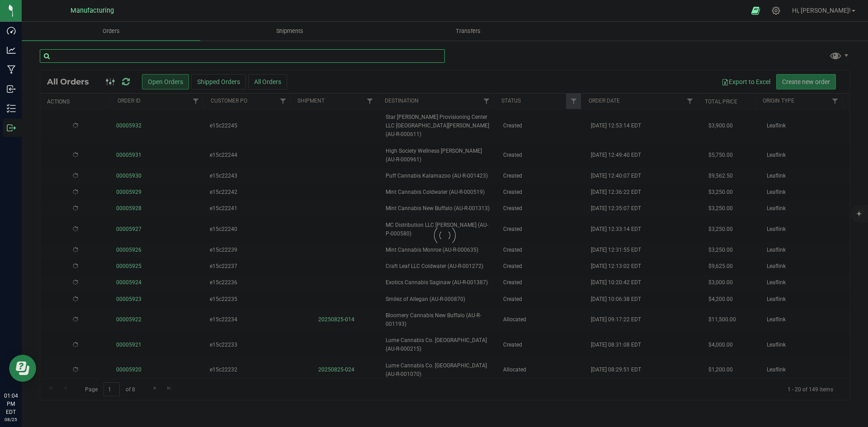  Describe the element at coordinates (11, 109) in the screenshot. I see `inline-svg: Inventory` at that location.